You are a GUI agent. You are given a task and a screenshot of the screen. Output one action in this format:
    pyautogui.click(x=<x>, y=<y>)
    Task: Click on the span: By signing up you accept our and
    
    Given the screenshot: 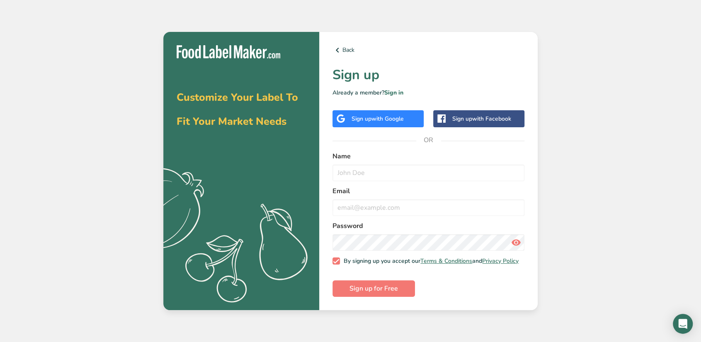 What is the action you would take?
    pyautogui.click(x=430, y=261)
    